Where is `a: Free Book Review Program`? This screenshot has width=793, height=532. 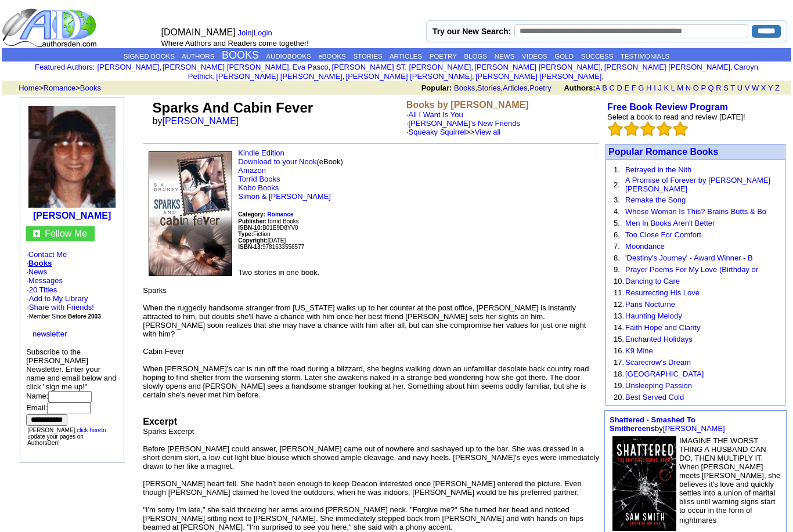
a: Free Book Review Program is located at coordinates (668, 107).